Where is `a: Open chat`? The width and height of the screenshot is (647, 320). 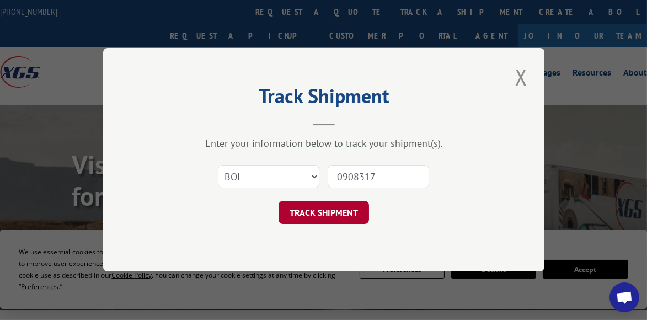
a: Open chat is located at coordinates (625, 297).